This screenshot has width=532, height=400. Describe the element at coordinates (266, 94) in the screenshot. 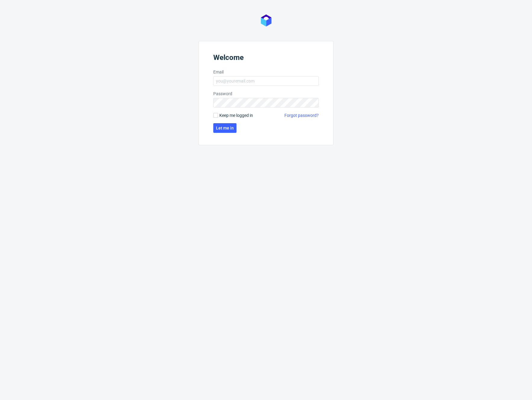

I see `label: Password` at that location.